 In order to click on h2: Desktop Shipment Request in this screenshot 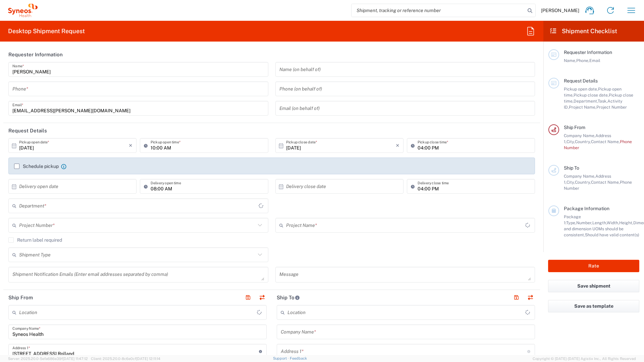, I will do `click(46, 31)`.